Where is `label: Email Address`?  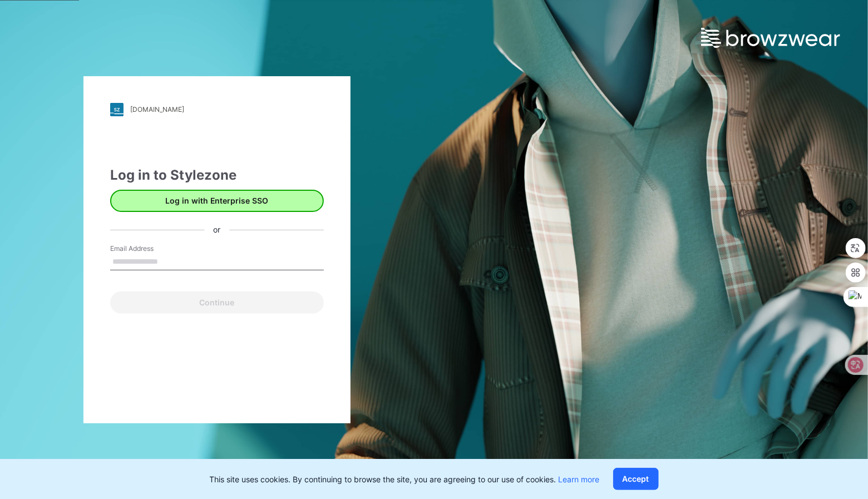
label: Email Address is located at coordinates (149, 249).